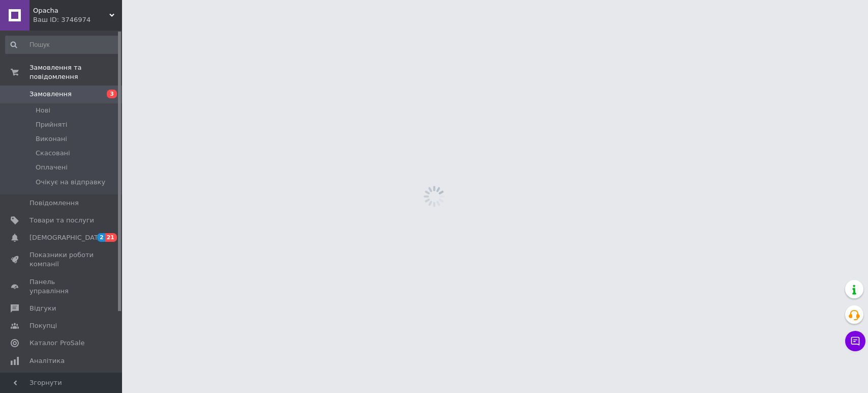 Image resolution: width=868 pixels, height=393 pixels. Describe the element at coordinates (76, 72) in the screenshot. I see `span: Замовлення та повідомлення` at that location.